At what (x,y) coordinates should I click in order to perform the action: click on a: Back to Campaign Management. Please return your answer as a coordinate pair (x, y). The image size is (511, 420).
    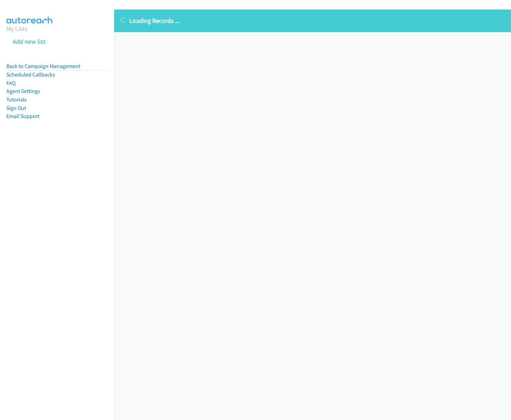
    Looking at the image, I should click on (43, 66).